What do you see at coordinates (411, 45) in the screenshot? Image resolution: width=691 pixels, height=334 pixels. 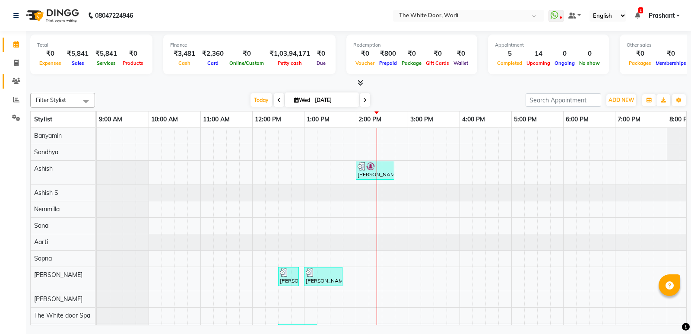 I see `div: Redemption` at bounding box center [411, 45].